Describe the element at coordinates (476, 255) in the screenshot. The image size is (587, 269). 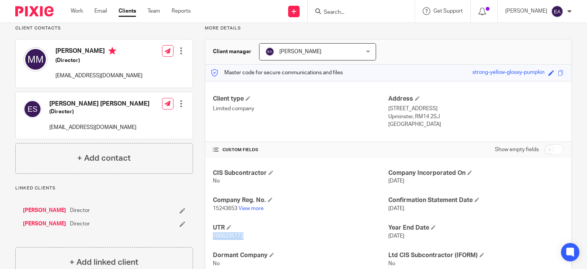
I see `h4: Ltd CIS Subcontractor (IFORM)` at that location.